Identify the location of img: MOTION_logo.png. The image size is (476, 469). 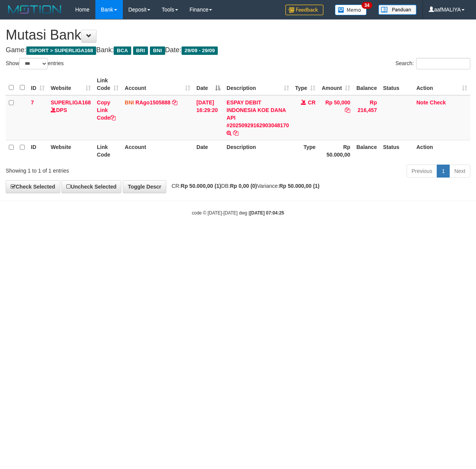
(34, 9).